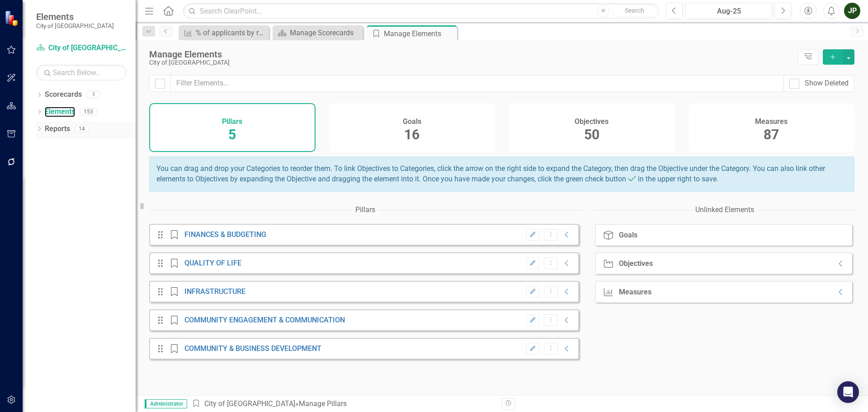  What do you see at coordinates (477, 83) in the screenshot?
I see `input: Filter Elements...` at bounding box center [477, 83].